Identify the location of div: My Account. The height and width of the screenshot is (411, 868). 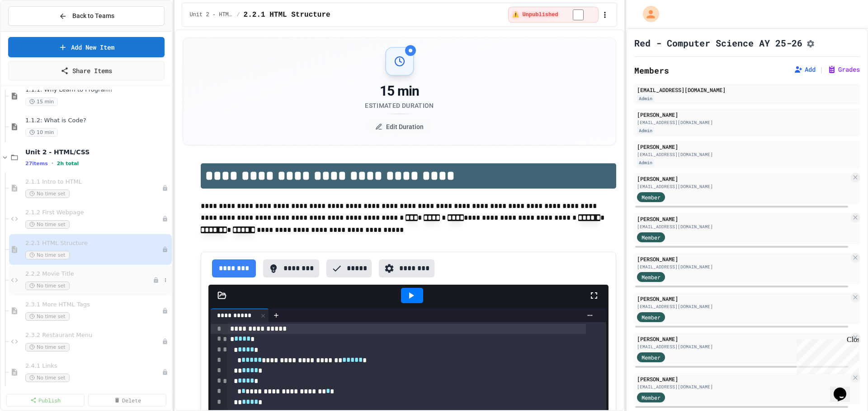
(647, 14).